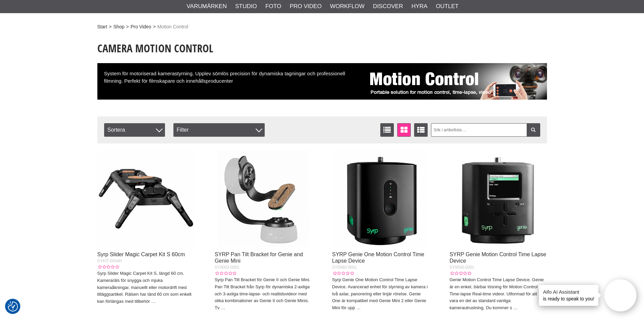 This screenshot has height=319, width=644. What do you see at coordinates (462, 267) in the screenshot?
I see `span: SY0030-0001` at bounding box center [462, 267].